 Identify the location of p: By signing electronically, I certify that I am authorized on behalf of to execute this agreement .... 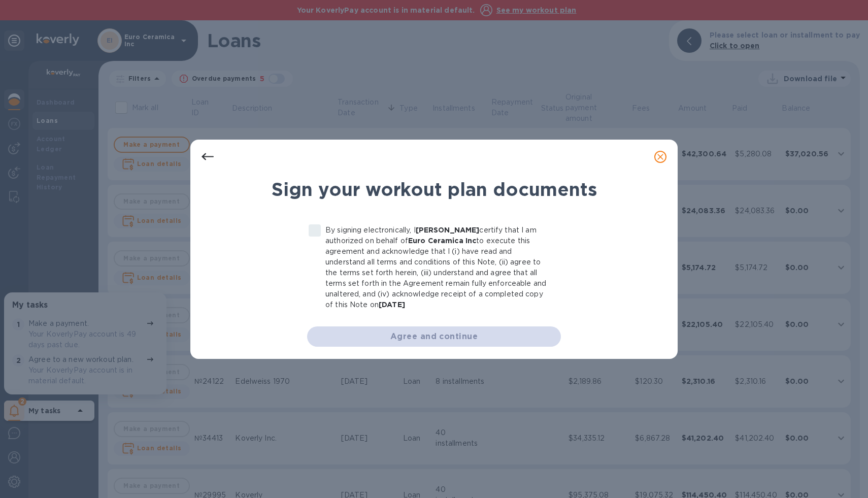
(439, 267).